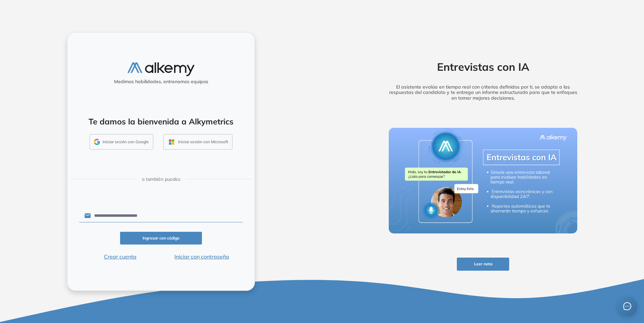 This screenshot has width=644, height=323. Describe the element at coordinates (161, 69) in the screenshot. I see `img: logo-alkemy` at that location.